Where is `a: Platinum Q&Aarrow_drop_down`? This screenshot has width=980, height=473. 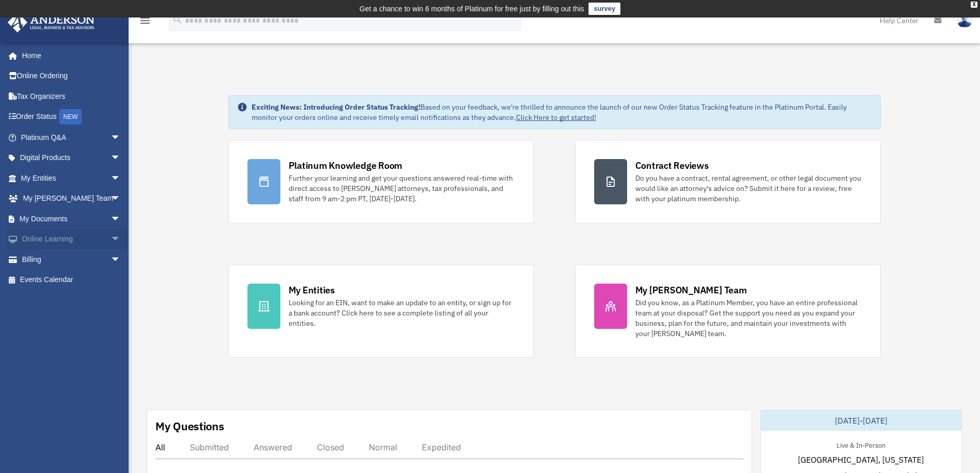 a: Platinum Q&Aarrow_drop_down is located at coordinates (72, 138).